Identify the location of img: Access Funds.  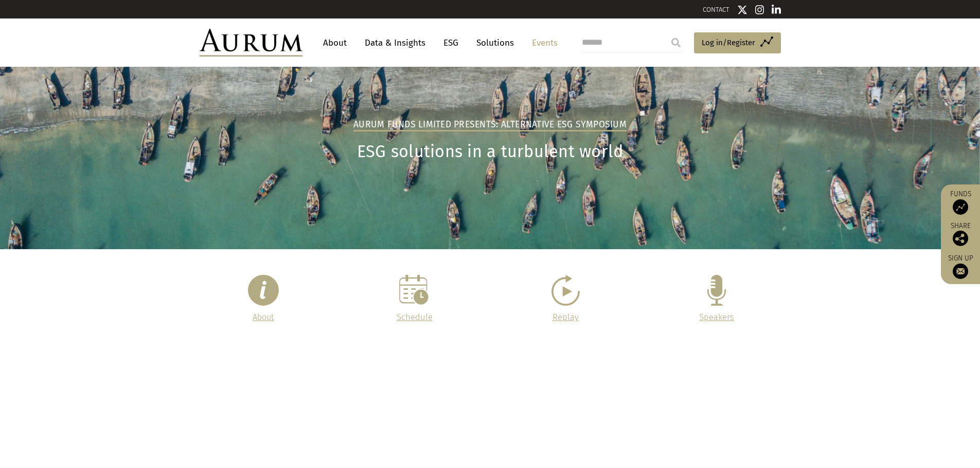
(960, 207).